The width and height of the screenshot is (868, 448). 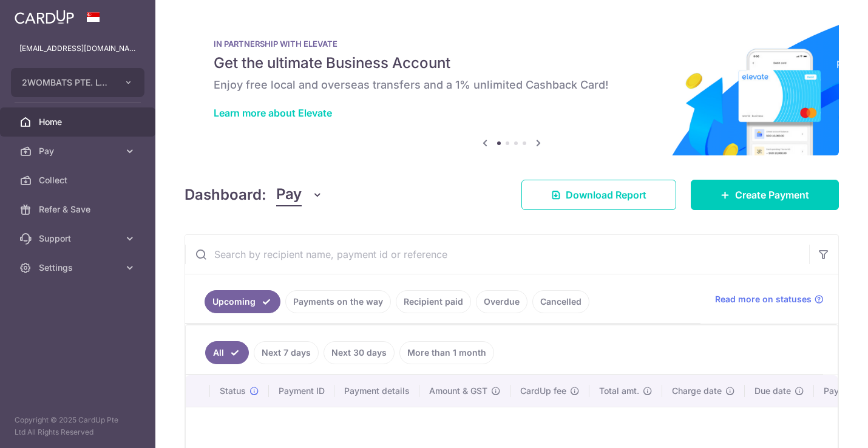 I want to click on th: Payment ID, so click(x=302, y=391).